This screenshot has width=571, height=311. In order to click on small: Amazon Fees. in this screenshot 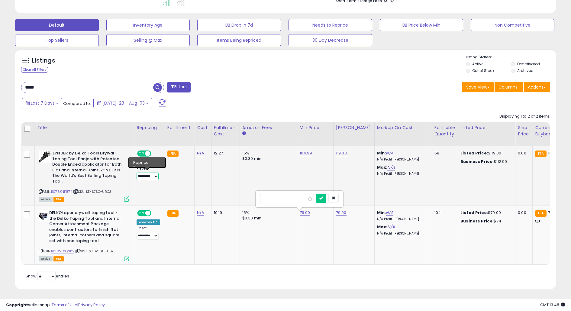, I will do `click(244, 134)`.